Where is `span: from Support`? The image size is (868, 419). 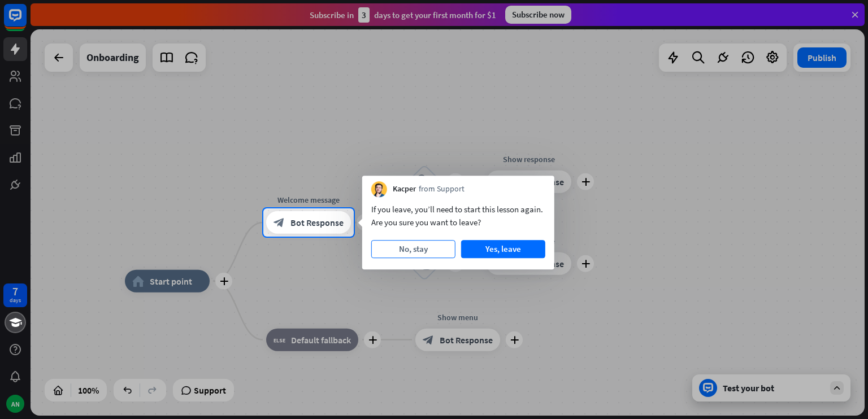
span: from Support is located at coordinates (441, 189).